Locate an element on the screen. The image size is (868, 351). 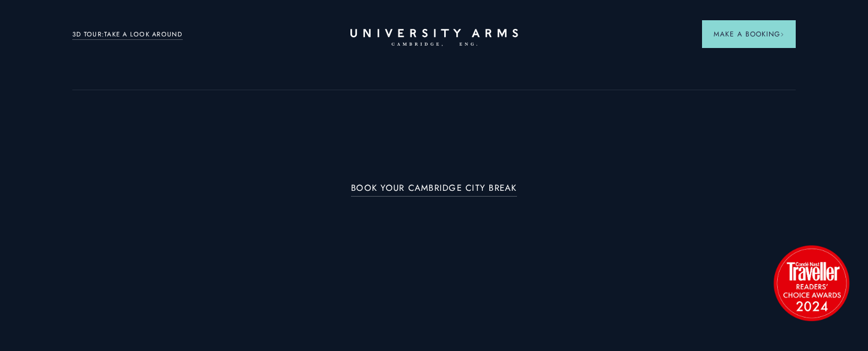
img: image-2524eff8f0c5d55edbf694693304c4387916dea5-1501x1501-png is located at coordinates (811, 283).